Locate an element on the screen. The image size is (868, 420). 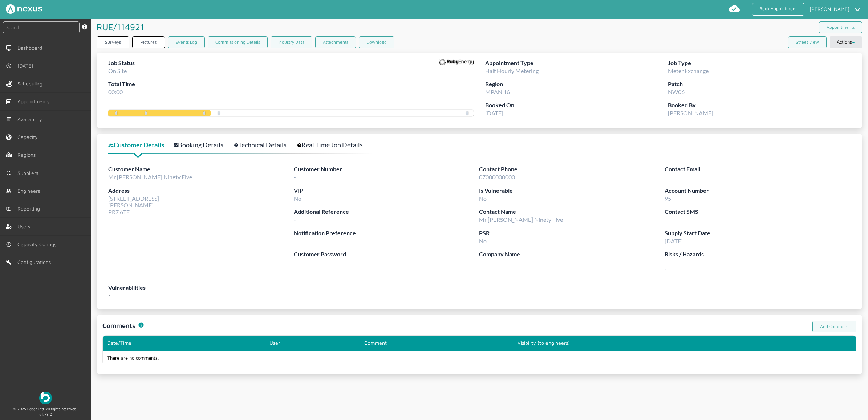
span: MPAN 16 is located at coordinates (498, 92).